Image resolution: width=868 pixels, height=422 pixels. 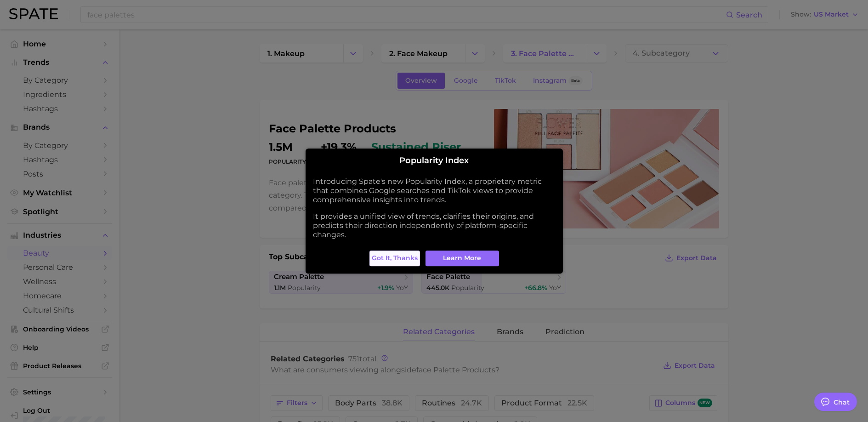 What do you see at coordinates (395, 259) in the screenshot?
I see `button: Got it, thanks` at bounding box center [395, 259].